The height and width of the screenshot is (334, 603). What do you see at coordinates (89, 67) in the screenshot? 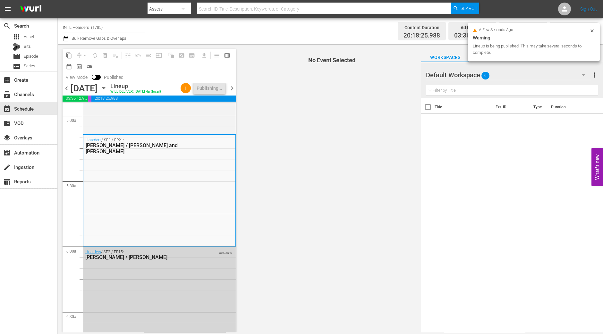
I see `span: toggle_off` at bounding box center [89, 67].